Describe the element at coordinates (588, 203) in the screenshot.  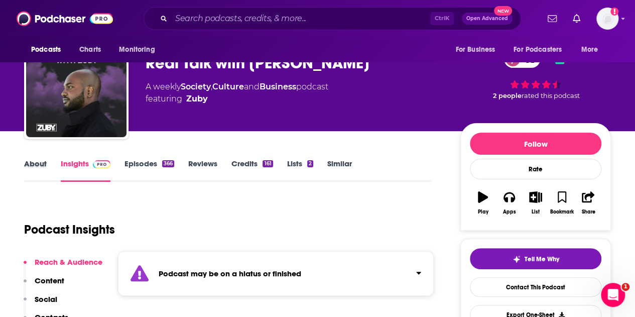
I see `button: Share` at that location.